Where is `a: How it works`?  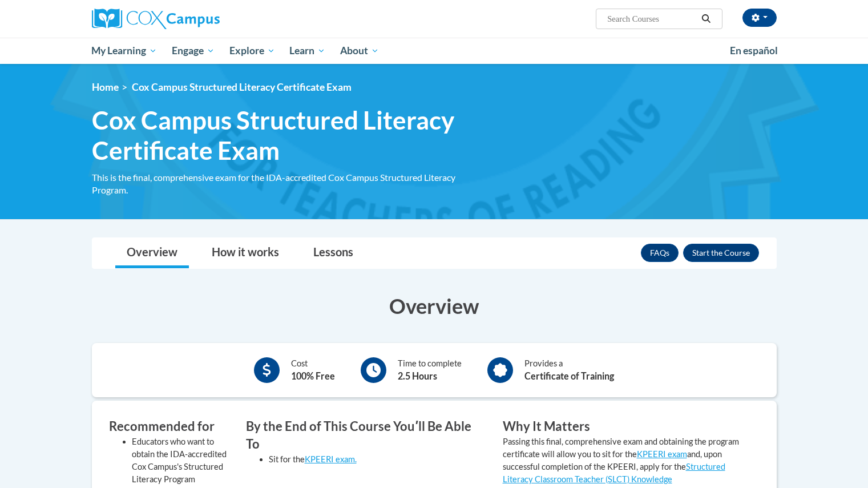 a: How it works is located at coordinates (246, 253).